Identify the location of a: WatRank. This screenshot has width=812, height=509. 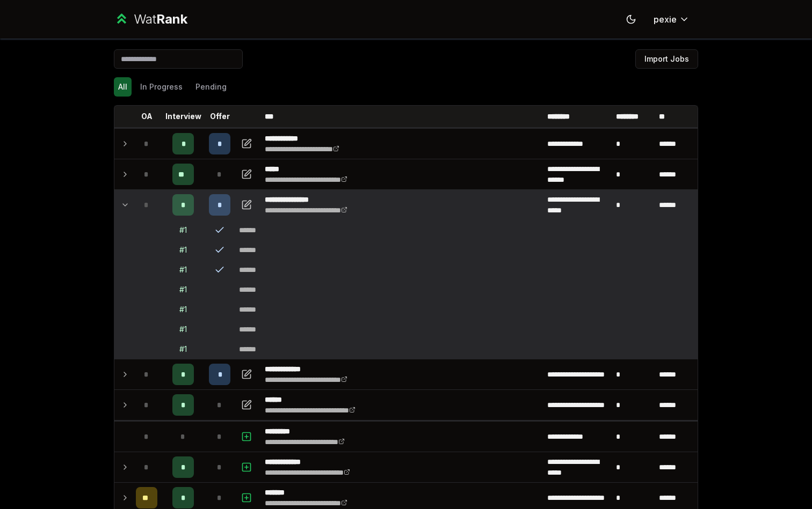
(151, 20).